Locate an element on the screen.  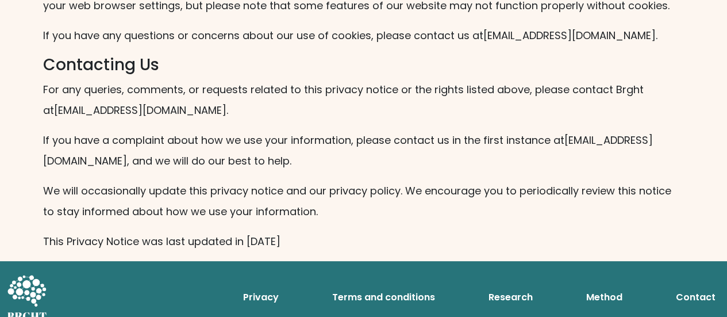
a: Contact is located at coordinates (696, 297).